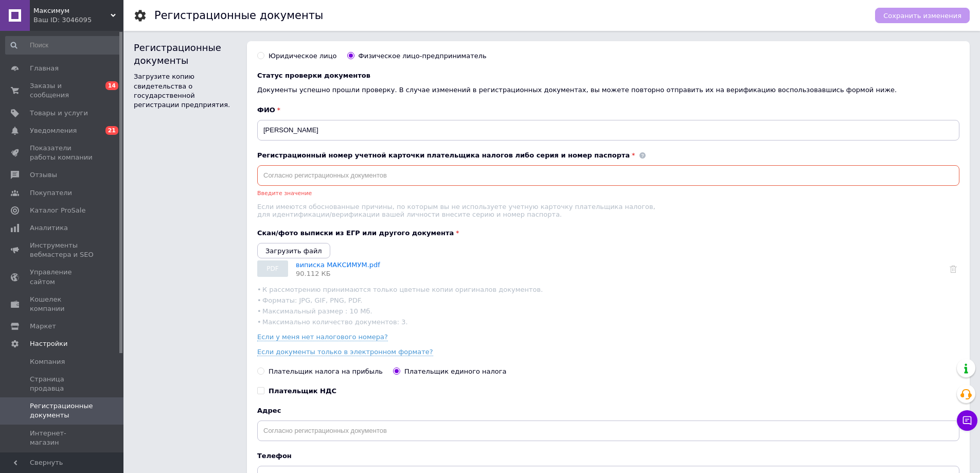 The image size is (980, 473). I want to click on span: Если документы только в электронном формате?, so click(345, 352).